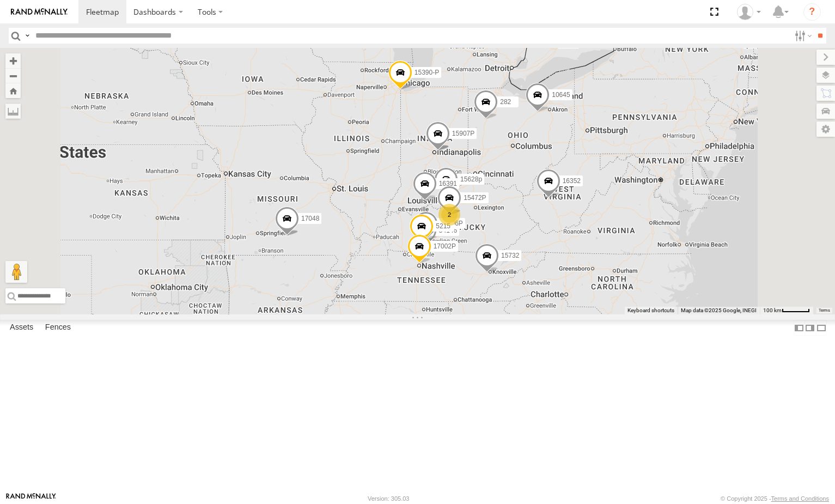 This screenshot has height=504, width=835. What do you see at coordinates (426, 73) in the screenshot?
I see `span: 15390-P` at bounding box center [426, 73].